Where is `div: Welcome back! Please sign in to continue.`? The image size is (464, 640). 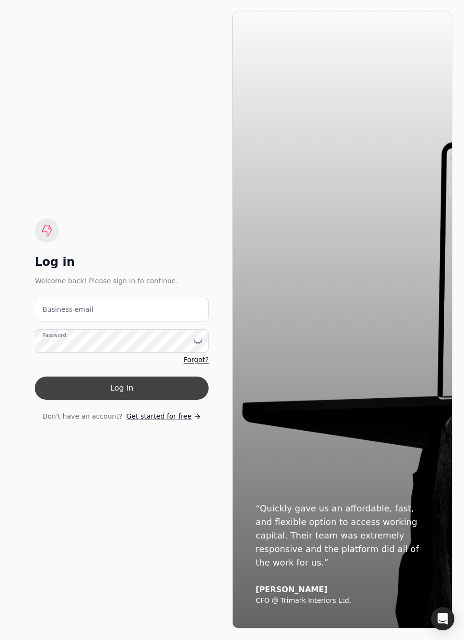
div: Welcome back! Please sign in to continue. is located at coordinates (122, 281).